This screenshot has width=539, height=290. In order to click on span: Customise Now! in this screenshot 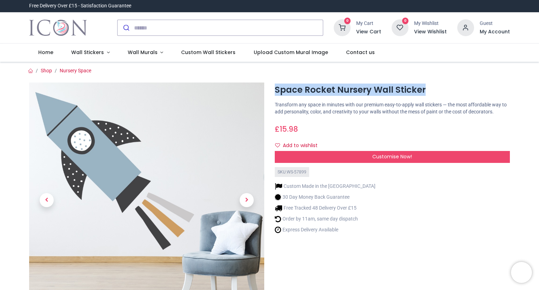, I will do `click(392, 156)`.